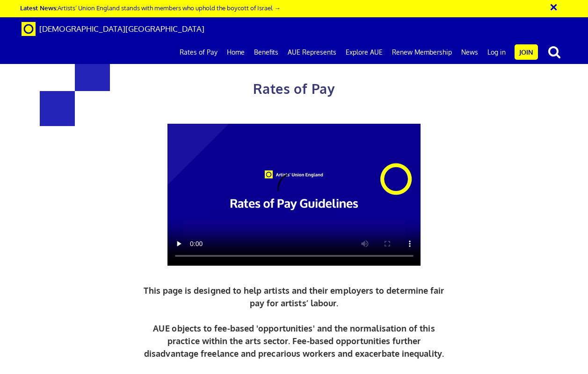  What do you see at coordinates (236, 52) in the screenshot?
I see `a: Home` at bounding box center [236, 52].